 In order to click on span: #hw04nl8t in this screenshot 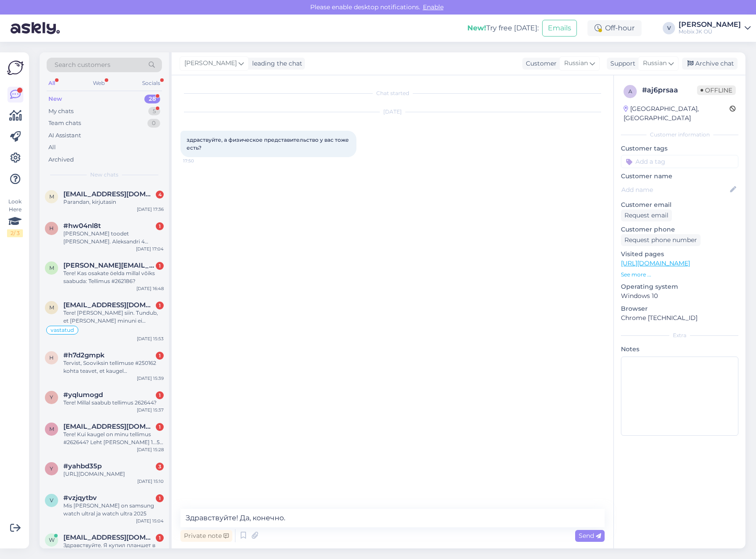, I will do `click(82, 226)`.